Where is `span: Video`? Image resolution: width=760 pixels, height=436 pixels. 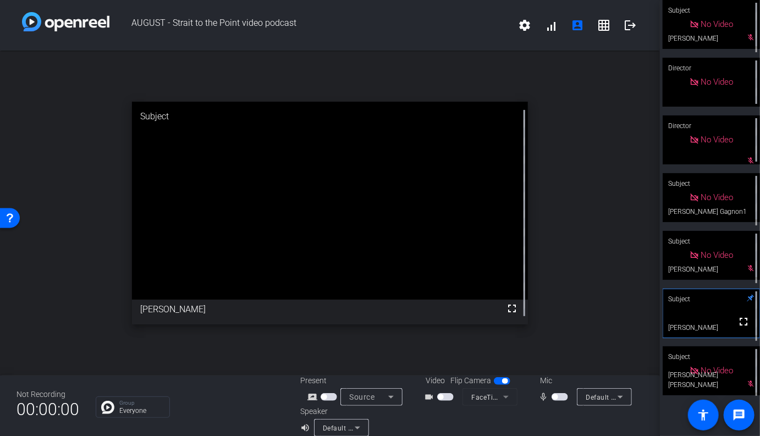 span: Video is located at coordinates (435, 381).